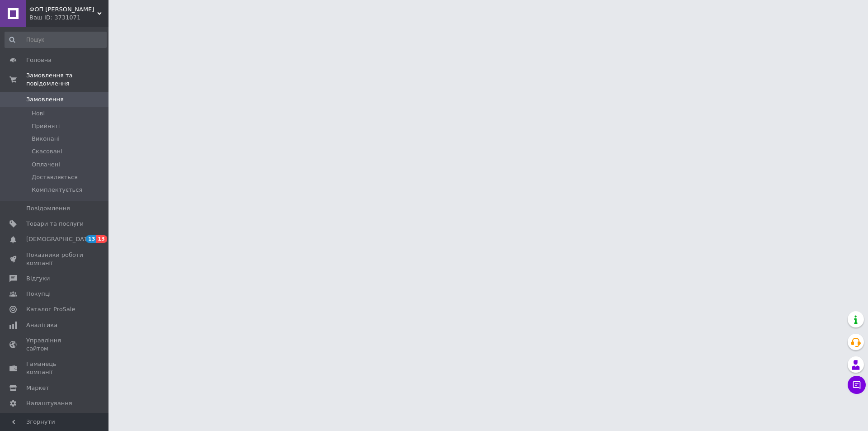 This screenshot has width=868, height=431. I want to click on span: Комплектується, so click(57, 190).